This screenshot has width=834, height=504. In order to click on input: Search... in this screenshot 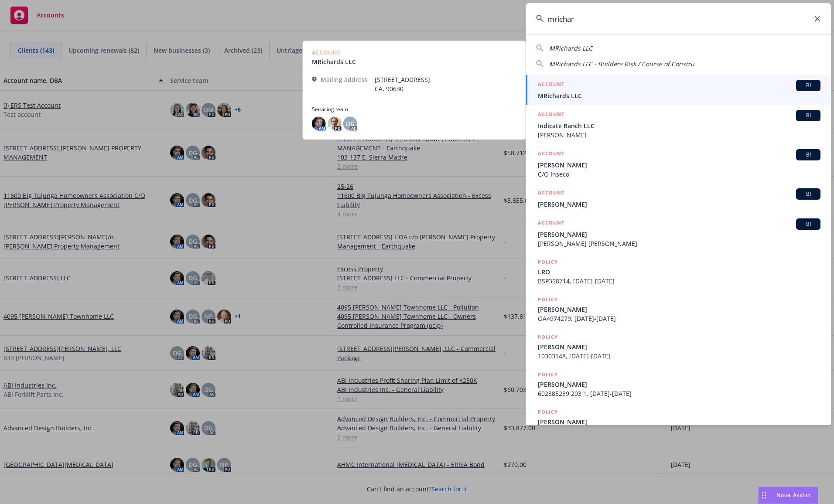, I will do `click(678, 19)`.